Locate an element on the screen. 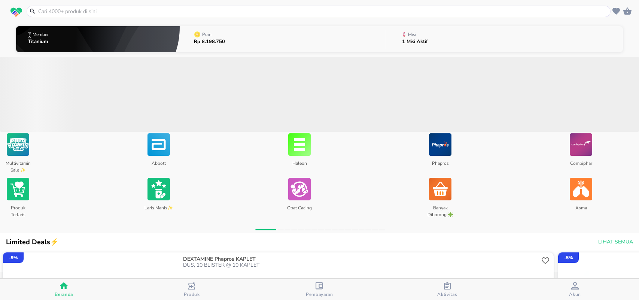 The image size is (639, 300). p: Produk Terlaris is located at coordinates (18, 209).